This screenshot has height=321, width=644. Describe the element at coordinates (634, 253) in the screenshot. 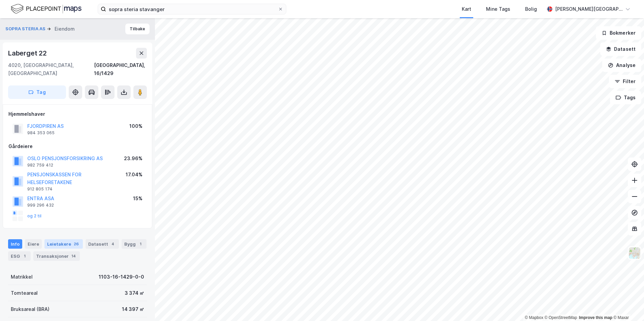

I see `img: Z` at that location.